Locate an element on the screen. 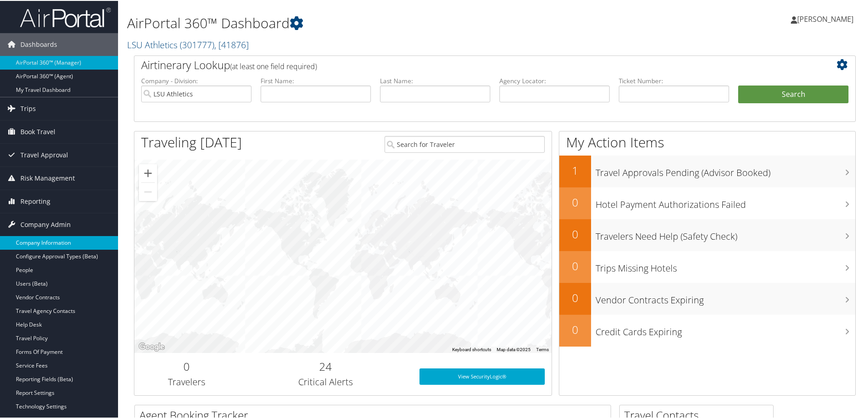 This screenshot has height=418, width=868. label: First Name: is located at coordinates (315, 80).